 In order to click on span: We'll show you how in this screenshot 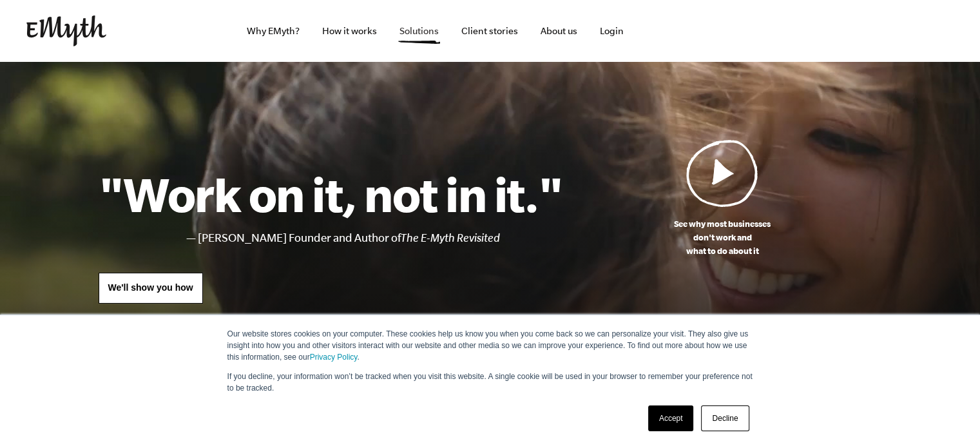, I will do `click(151, 287)`.